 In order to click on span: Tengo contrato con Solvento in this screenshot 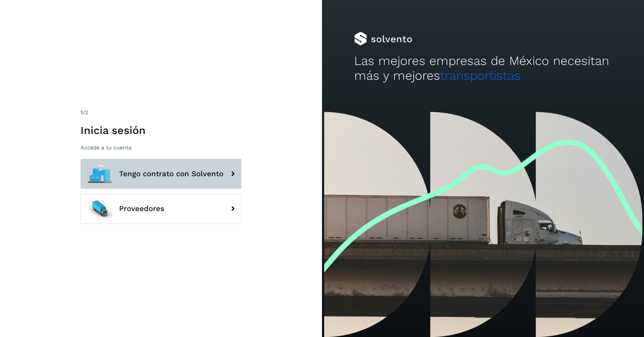, I will do `click(171, 174)`.